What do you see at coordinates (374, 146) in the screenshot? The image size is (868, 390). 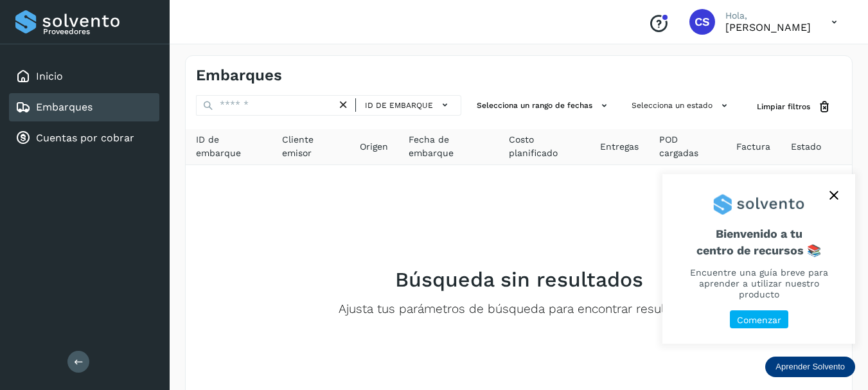 I see `span: Origen` at bounding box center [374, 146].